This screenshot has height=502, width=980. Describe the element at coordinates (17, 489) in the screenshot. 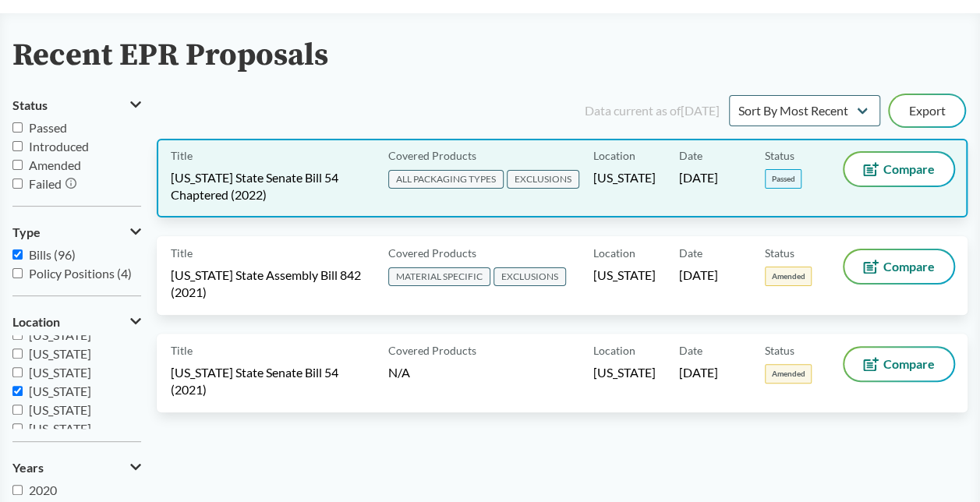

I see `input: 2020` at that location.